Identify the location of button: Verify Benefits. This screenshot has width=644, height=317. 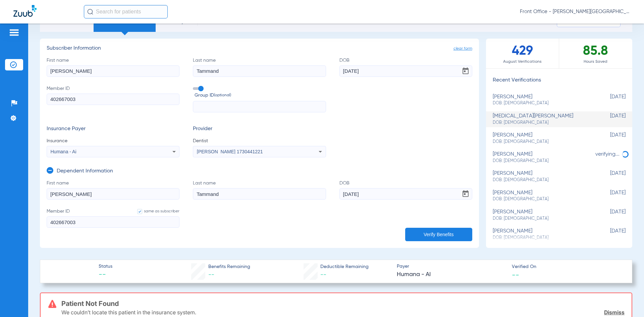
(439, 235).